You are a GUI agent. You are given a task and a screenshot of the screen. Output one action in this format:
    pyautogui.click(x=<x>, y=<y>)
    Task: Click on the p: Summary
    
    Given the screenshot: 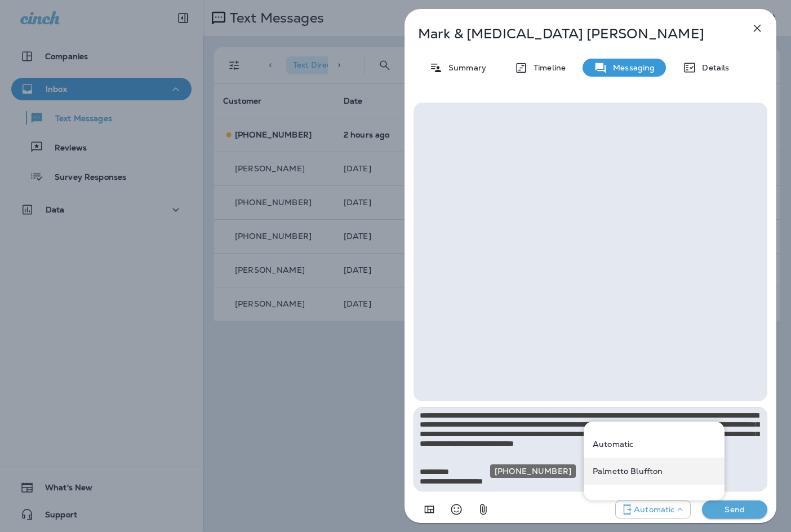 What is the action you would take?
    pyautogui.click(x=464, y=67)
    